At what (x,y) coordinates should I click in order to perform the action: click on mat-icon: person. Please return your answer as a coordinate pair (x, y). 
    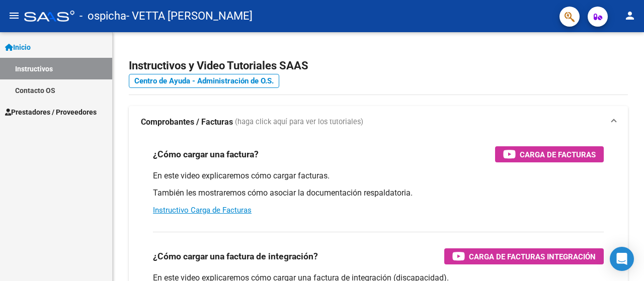
    Looking at the image, I should click on (629, 15).